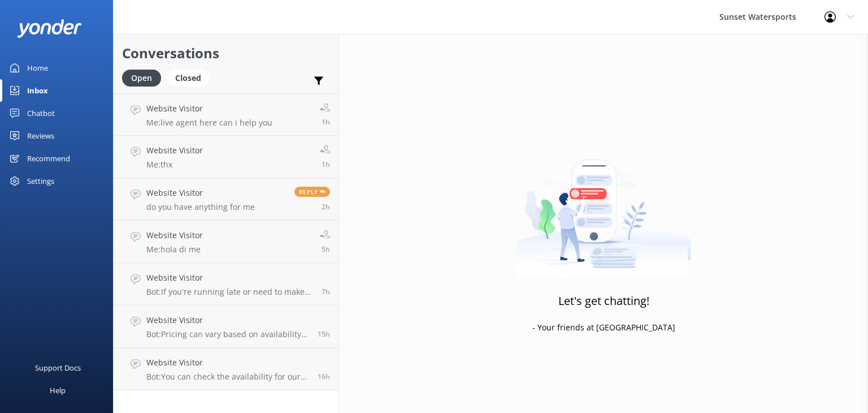 The image size is (868, 413). I want to click on a: Website VisitorBot:Pricing can vary based on availability and seasonality. If you're seeing a dif..., so click(226, 326).